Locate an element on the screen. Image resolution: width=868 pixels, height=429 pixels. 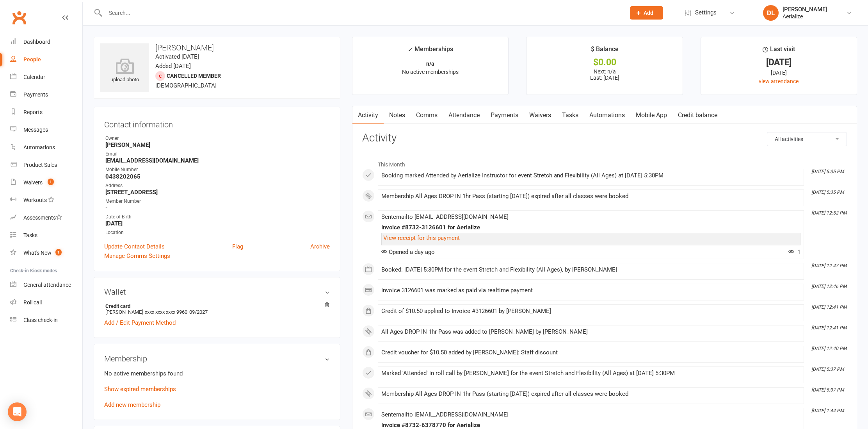
a: Waivers is located at coordinates (540, 115).